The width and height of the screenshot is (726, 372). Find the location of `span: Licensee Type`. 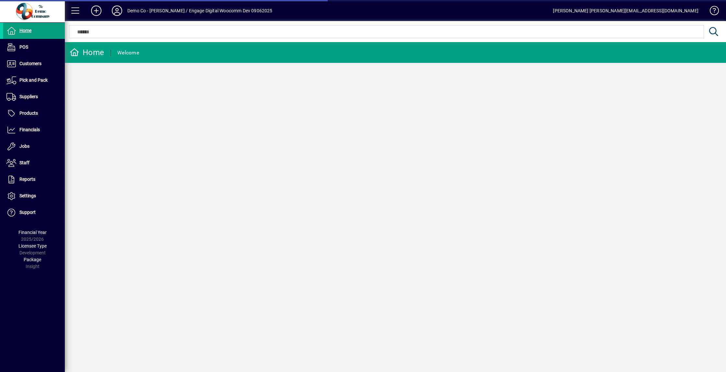

span: Licensee Type is located at coordinates (32, 246).